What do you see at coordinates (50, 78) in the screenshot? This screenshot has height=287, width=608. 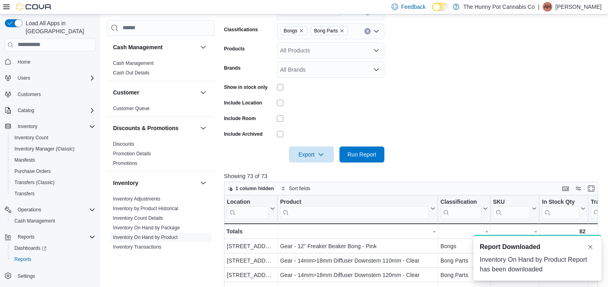 I see `button: Users` at bounding box center [50, 78].